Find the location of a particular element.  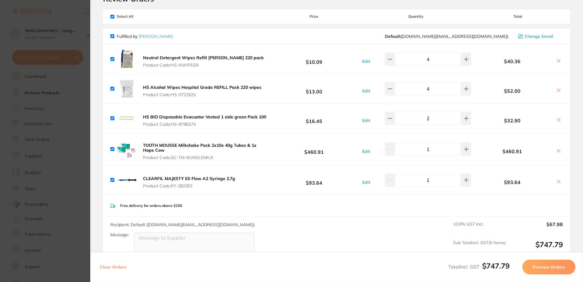

span: Product Code: HS-NWIPESR is located at coordinates (204, 65).